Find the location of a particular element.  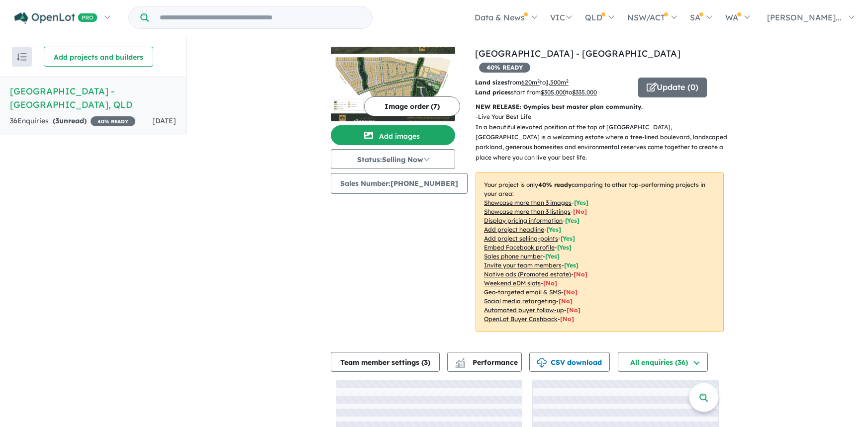

img: sort.svg is located at coordinates (22, 57).